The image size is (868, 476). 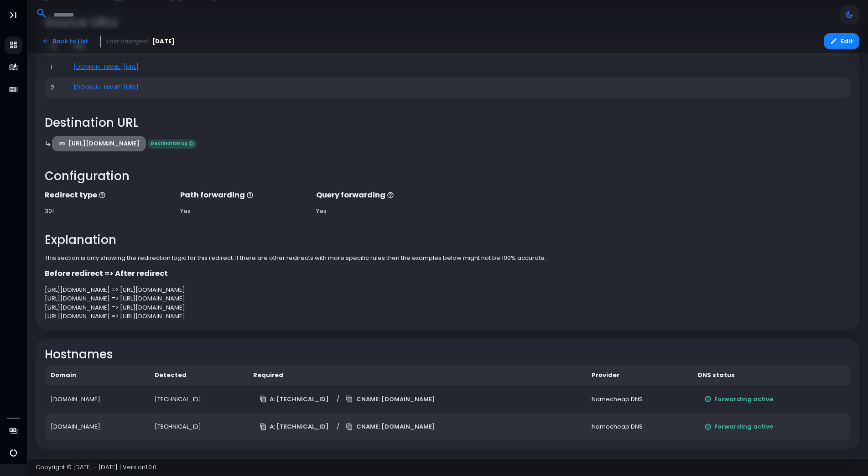 I want to click on h2: Explanation, so click(x=448, y=240).